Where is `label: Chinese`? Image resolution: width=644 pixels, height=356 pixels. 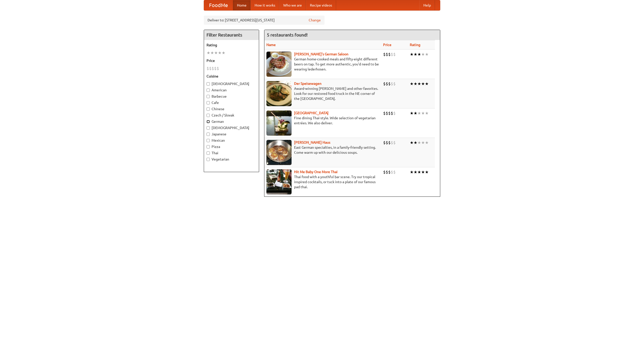
label: Chinese is located at coordinates (231, 109).